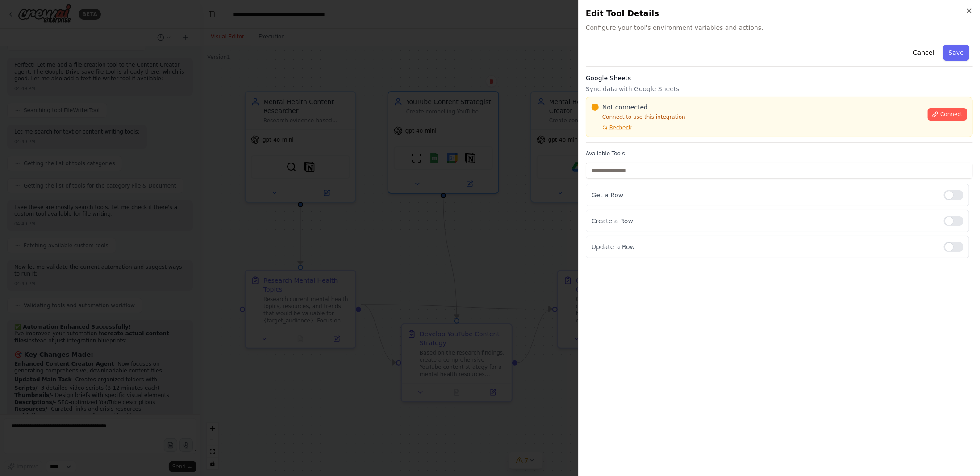 This screenshot has height=476, width=980. Describe the element at coordinates (779, 153) in the screenshot. I see `label: Available Tools` at that location.